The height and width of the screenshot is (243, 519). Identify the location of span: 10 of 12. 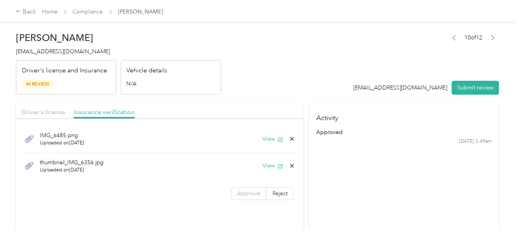
(473, 37).